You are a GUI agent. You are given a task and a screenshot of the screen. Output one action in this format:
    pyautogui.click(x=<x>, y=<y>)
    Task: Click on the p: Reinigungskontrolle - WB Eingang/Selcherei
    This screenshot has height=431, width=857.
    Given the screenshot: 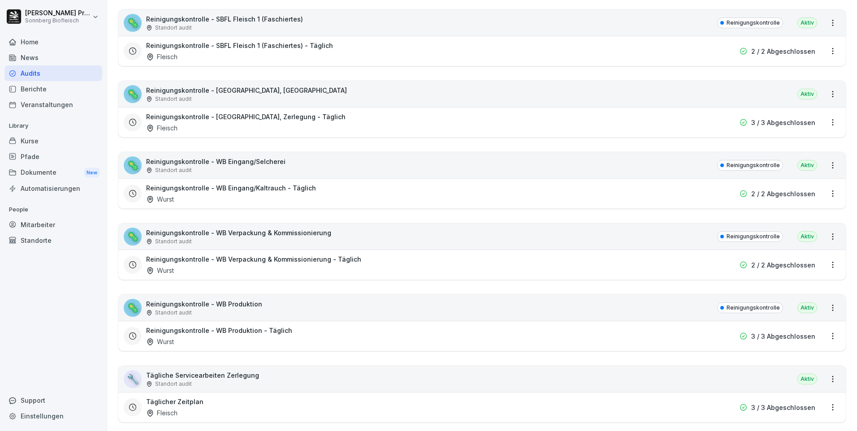 What is the action you would take?
    pyautogui.click(x=216, y=161)
    